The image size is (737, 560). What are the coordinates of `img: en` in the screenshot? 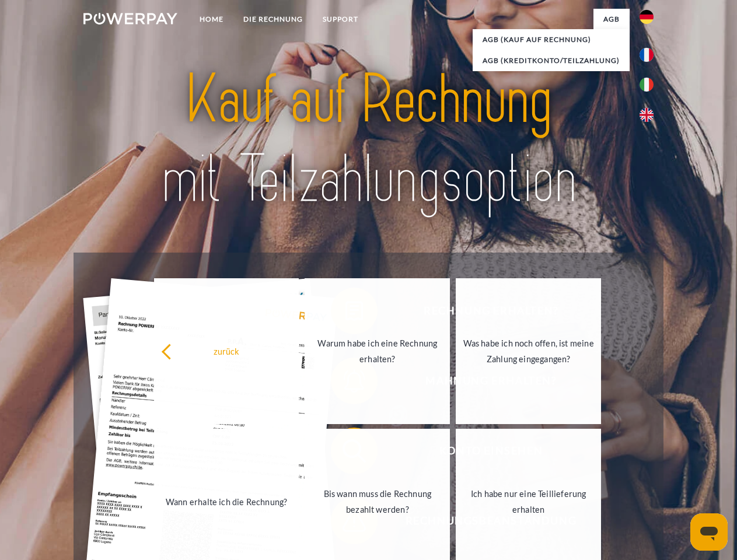 It's located at (647, 115).